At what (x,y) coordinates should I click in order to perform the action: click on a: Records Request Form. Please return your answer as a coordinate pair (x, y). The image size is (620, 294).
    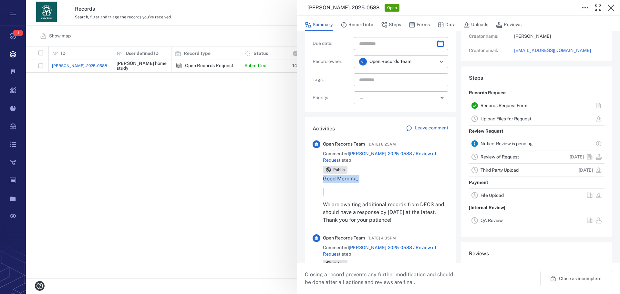
    Looking at the image, I should click on (504, 106).